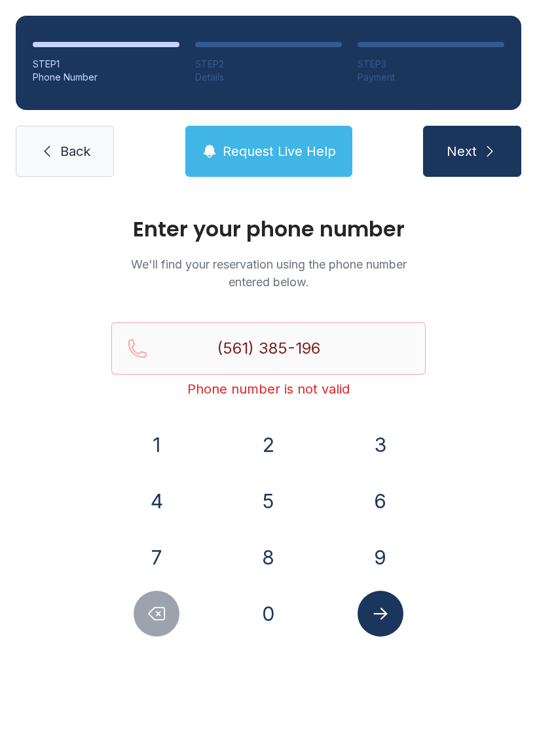 The width and height of the screenshot is (537, 744). What do you see at coordinates (269, 64) in the screenshot?
I see `div: STEP 2` at bounding box center [269, 64].